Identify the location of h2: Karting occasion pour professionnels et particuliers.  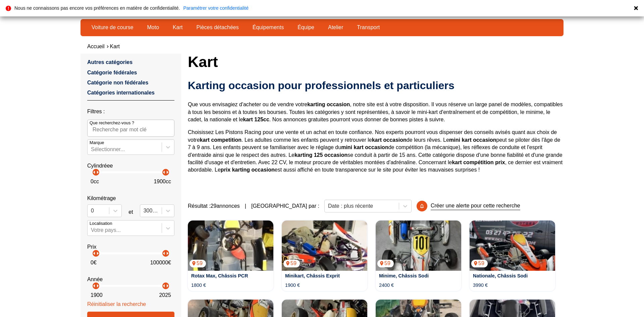
(376, 86).